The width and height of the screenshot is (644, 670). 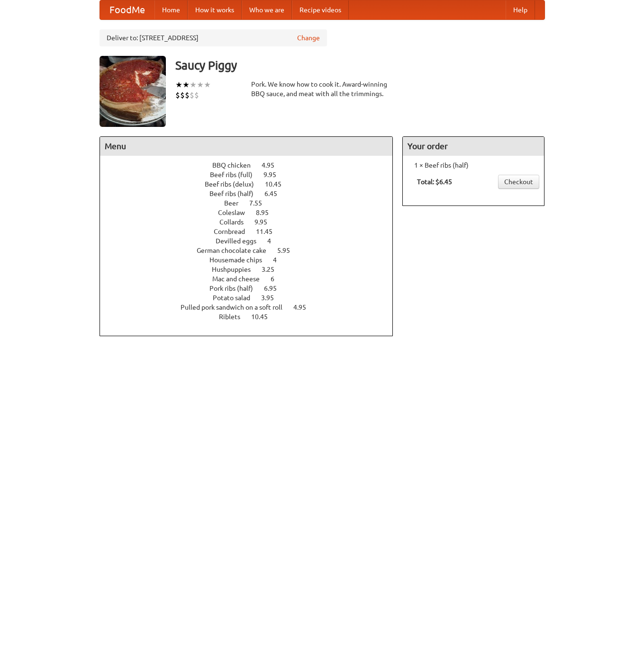 What do you see at coordinates (266, 10) in the screenshot?
I see `a: Who we are` at bounding box center [266, 10].